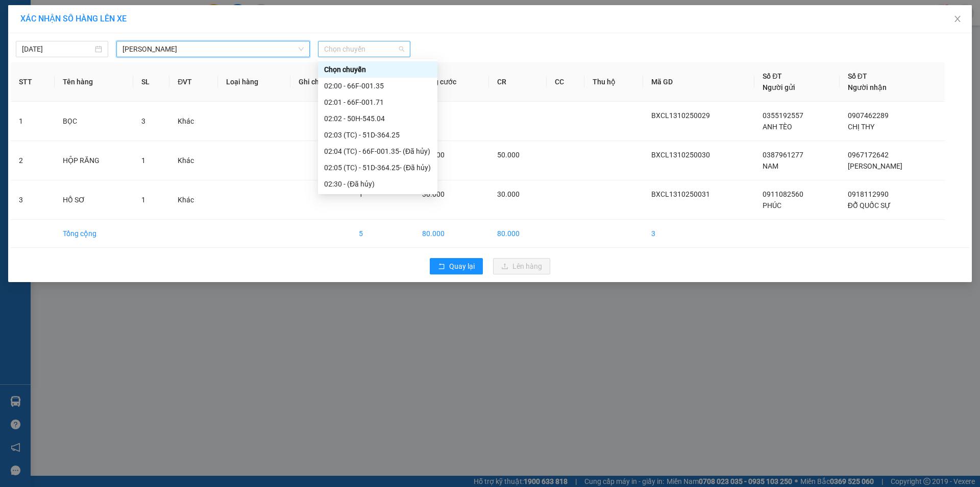 The width and height of the screenshot is (980, 487). Describe the element at coordinates (777, 126) in the screenshot. I see `span: ANH TÈO` at that location.